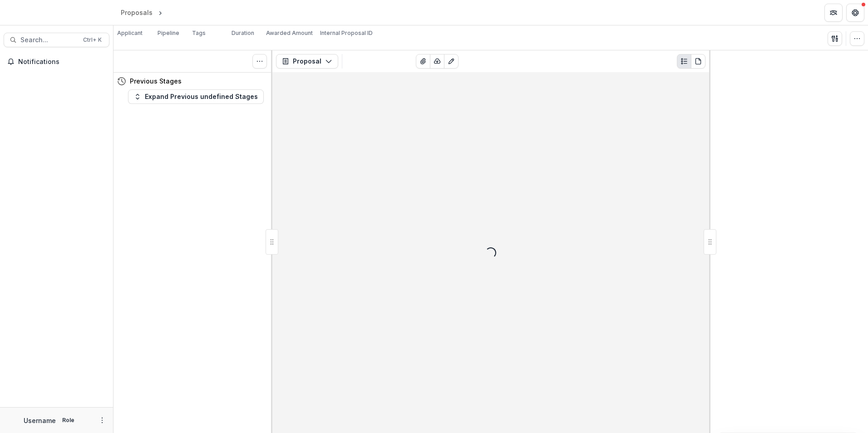 Image resolution: width=868 pixels, height=433 pixels. I want to click on span: Notifications, so click(61, 61).